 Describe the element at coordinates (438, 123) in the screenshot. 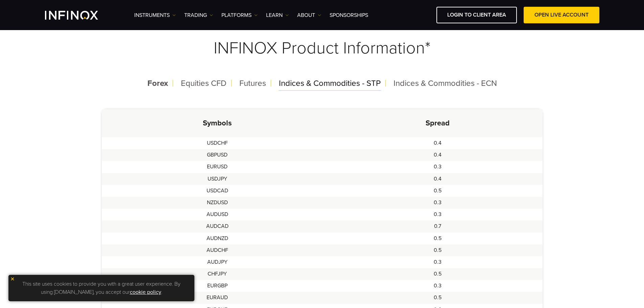

I see `th: Spread` at that location.